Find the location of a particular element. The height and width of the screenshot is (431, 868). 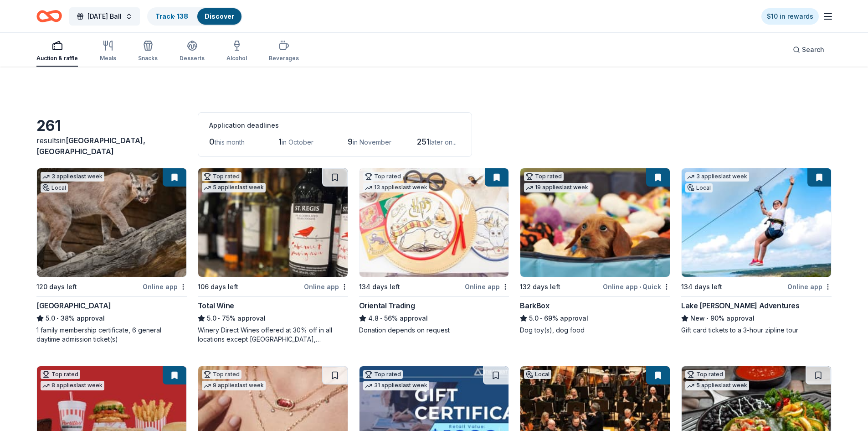

div: 132 days left is located at coordinates (540, 287).